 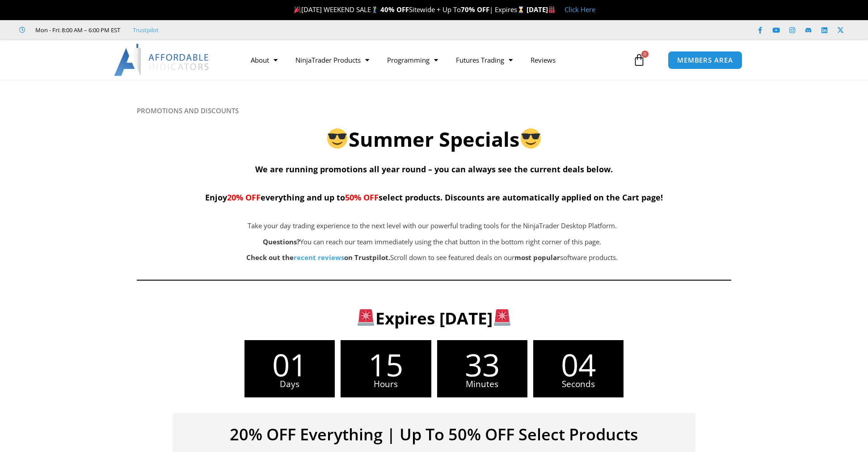 I want to click on a: Reviews, so click(x=543, y=60).